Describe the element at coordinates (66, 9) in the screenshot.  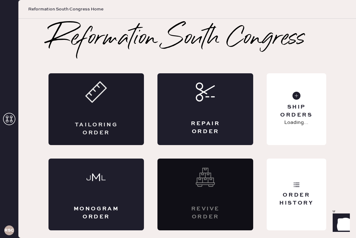
I see `span: Reformation South Congress Home` at that location.